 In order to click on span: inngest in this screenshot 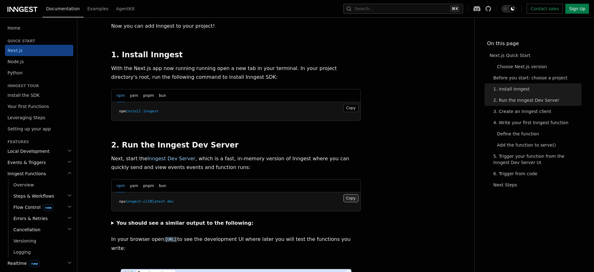, I will do `click(151, 111)`.